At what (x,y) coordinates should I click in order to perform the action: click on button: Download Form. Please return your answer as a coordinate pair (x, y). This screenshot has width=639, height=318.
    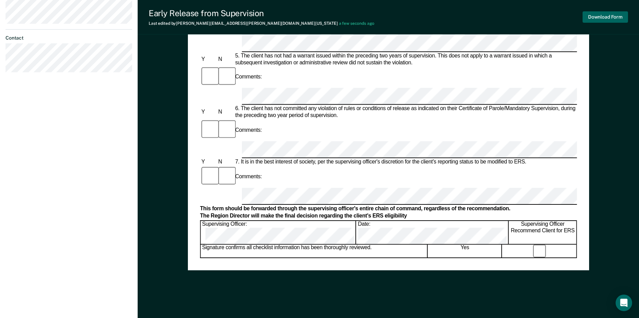
    Looking at the image, I should click on (606, 17).